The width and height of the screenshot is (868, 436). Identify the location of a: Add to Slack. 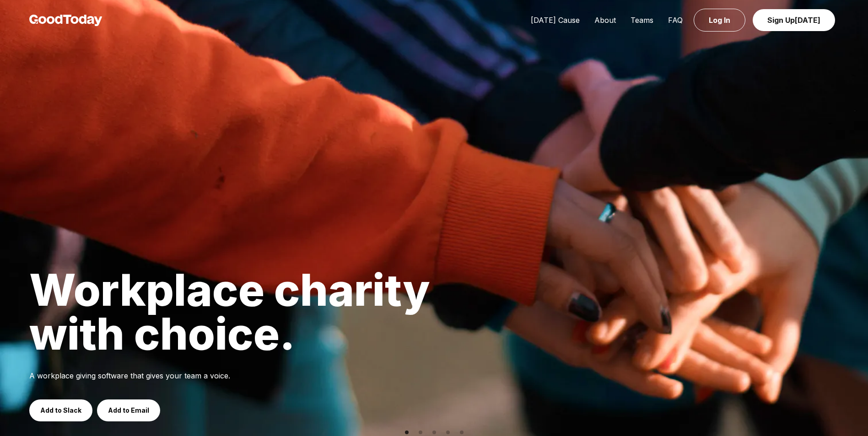
(61, 411).